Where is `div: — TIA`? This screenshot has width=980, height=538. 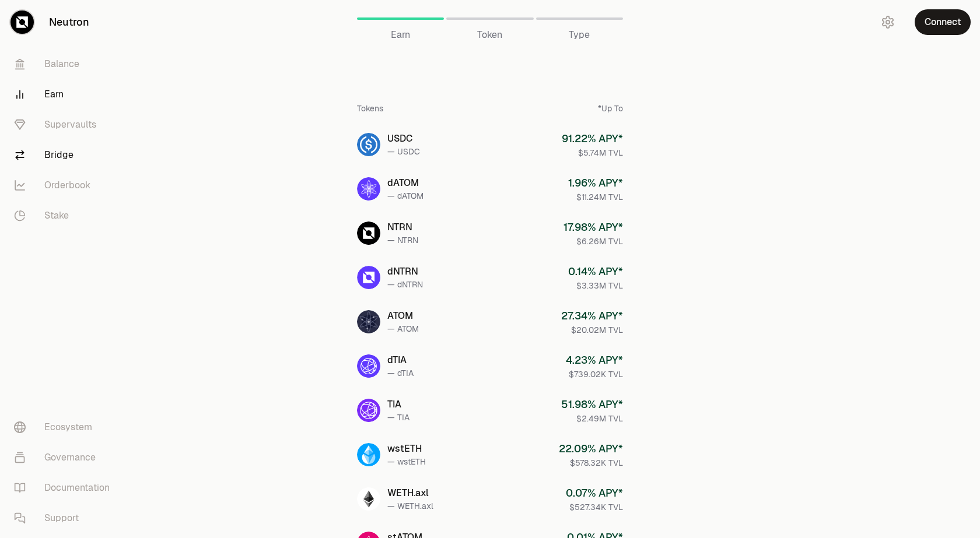 div: — TIA is located at coordinates (399, 417).